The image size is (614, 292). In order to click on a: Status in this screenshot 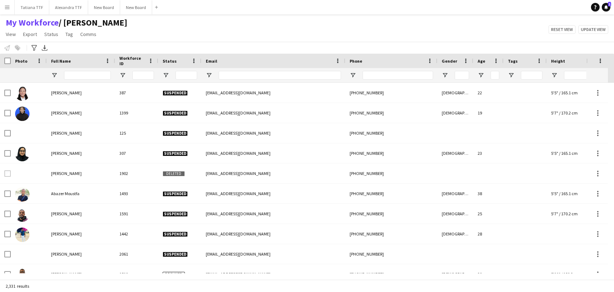, I will do `click(51, 34)`.